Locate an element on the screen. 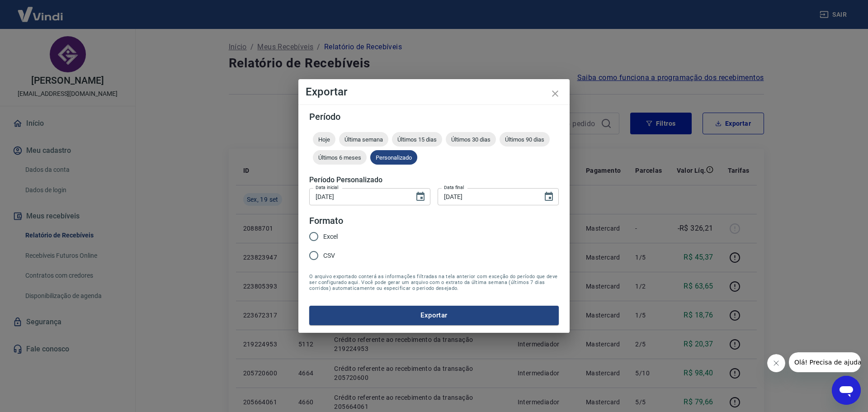  legend: Formato is located at coordinates (326, 220).